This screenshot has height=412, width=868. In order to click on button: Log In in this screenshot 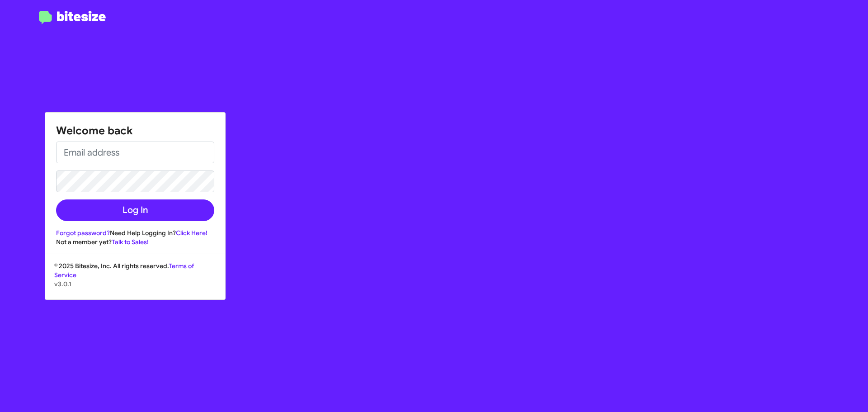, I will do `click(135, 211)`.